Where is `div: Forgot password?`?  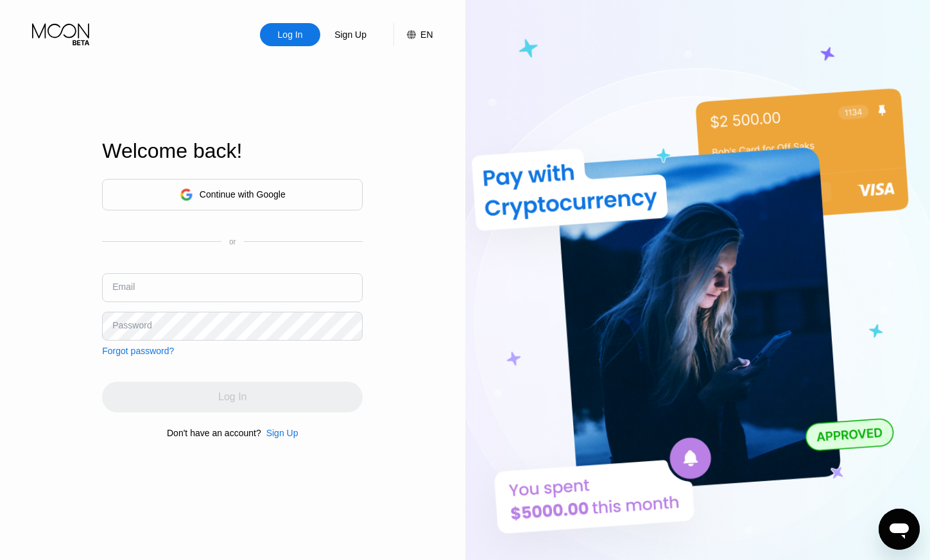
div: Forgot password? is located at coordinates (138, 351).